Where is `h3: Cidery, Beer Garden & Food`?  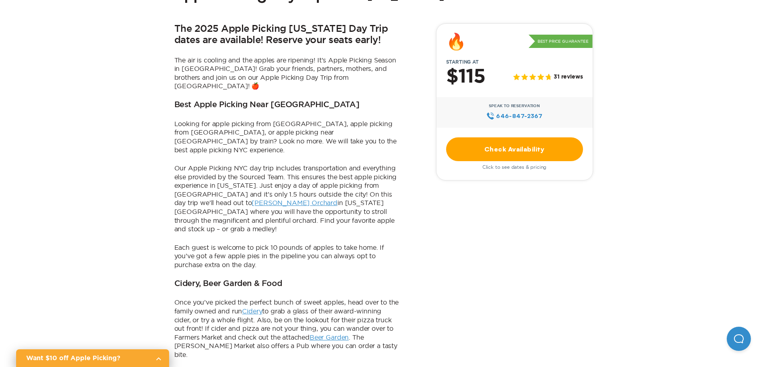
h3: Cidery, Beer Garden & Food is located at coordinates (228, 284).